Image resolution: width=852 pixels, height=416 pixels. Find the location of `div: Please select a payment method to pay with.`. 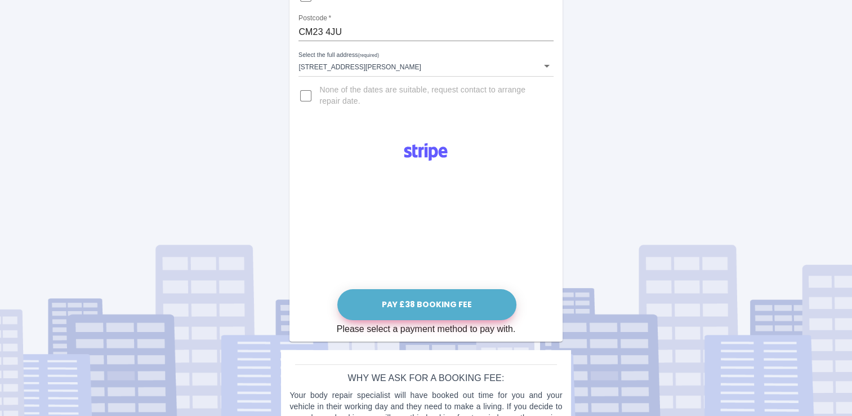

div: Please select a payment method to pay with. is located at coordinates (426, 329).